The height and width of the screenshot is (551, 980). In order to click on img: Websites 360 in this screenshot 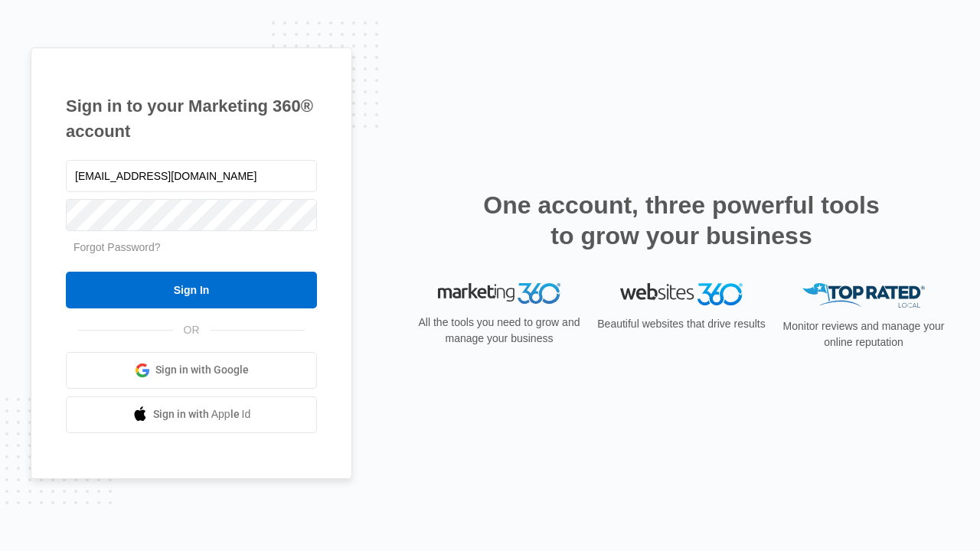, I will do `click(682, 294)`.